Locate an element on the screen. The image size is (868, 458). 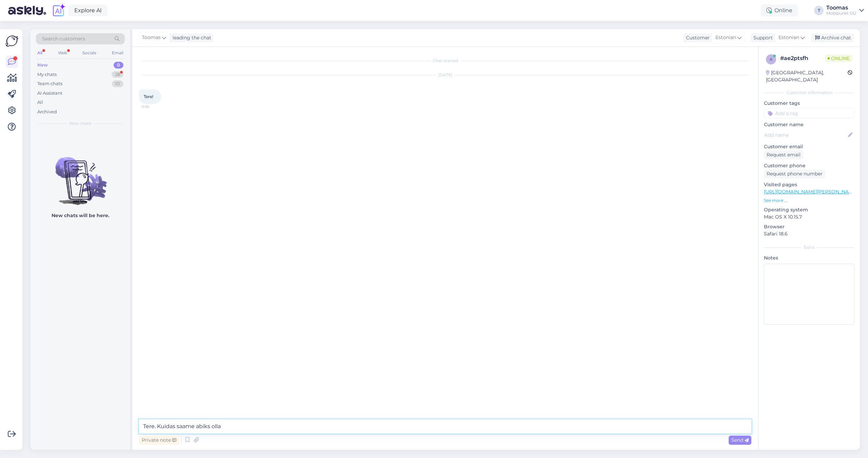
span: Search customers is located at coordinates (64, 39).